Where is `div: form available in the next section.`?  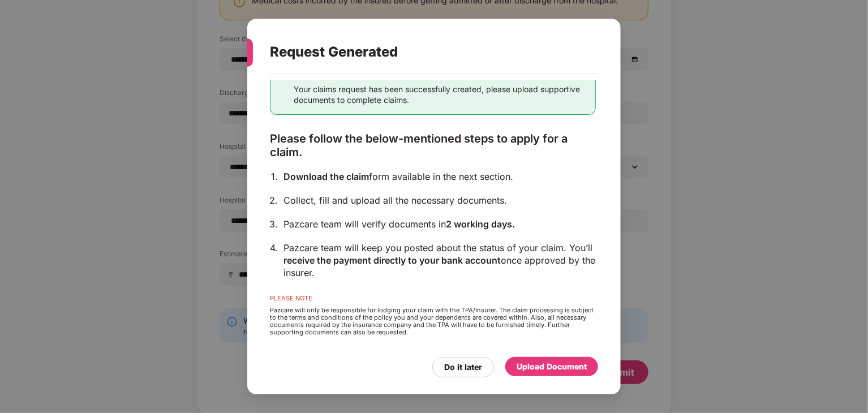 div: form available in the next section. is located at coordinates (440, 176).